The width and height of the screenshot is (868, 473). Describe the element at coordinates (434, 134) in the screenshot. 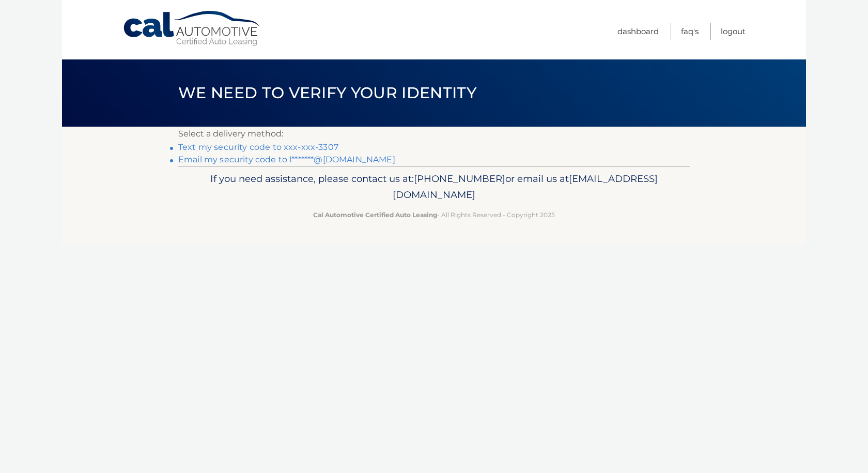

I see `p: Select a delivery method:` at that location.